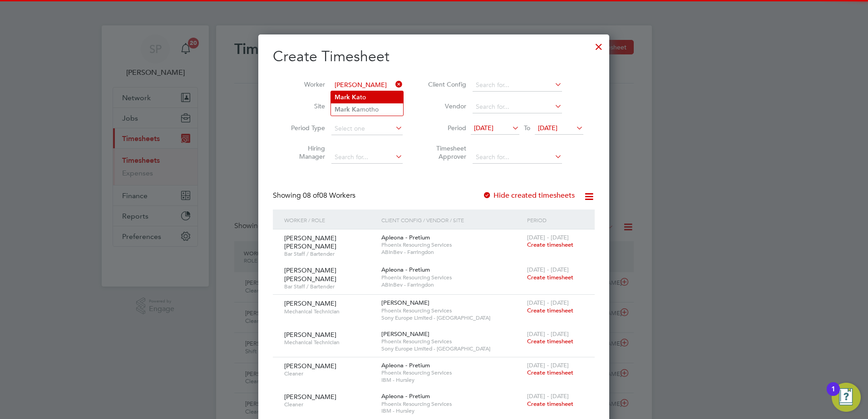  Describe the element at coordinates (315, 195) in the screenshot. I see `div: Showing` at that location.